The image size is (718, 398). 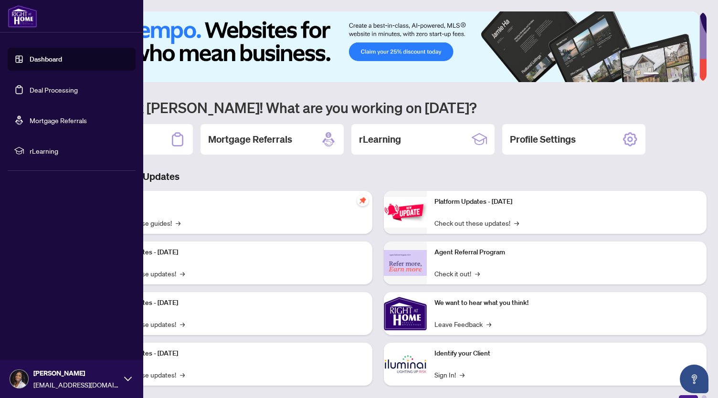 I want to click on span: pushpin, so click(x=363, y=201).